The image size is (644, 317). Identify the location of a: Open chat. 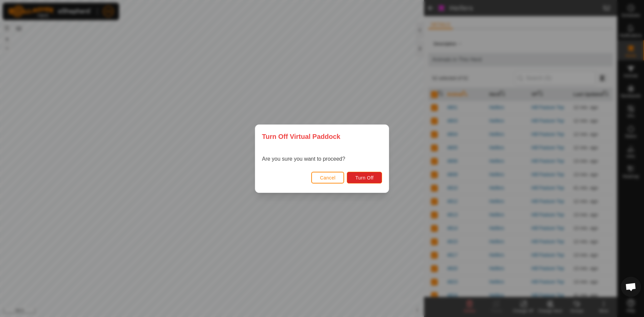
(631, 287).